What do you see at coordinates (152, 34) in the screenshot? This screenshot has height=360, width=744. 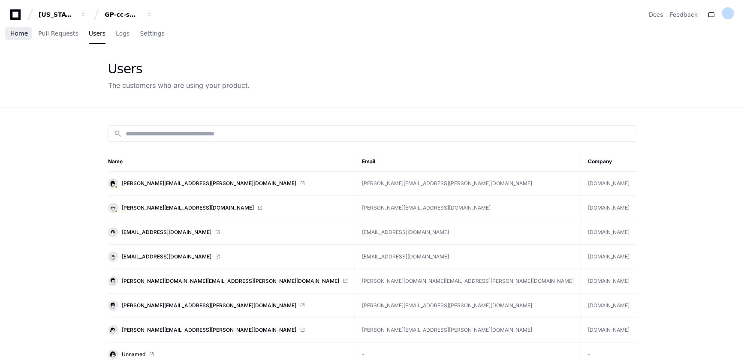 I see `a: Settings` at bounding box center [152, 34].